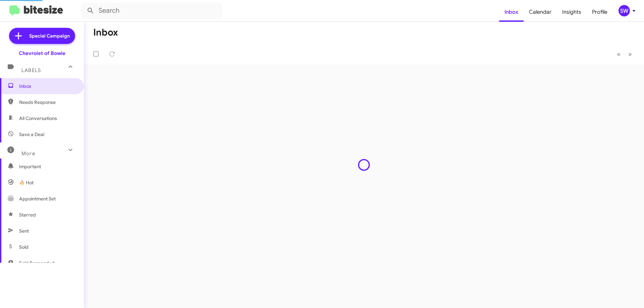  I want to click on span: Sold, so click(24, 247).